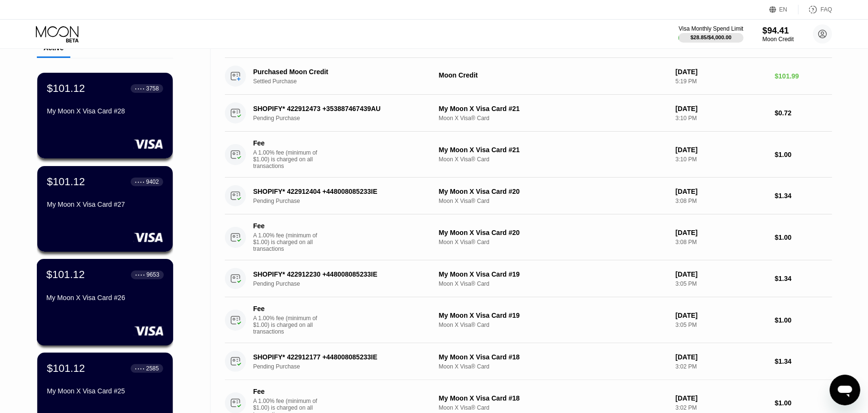 The width and height of the screenshot is (868, 413). Describe the element at coordinates (105, 204) in the screenshot. I see `div: My Moon X Visa Card #27` at that location.